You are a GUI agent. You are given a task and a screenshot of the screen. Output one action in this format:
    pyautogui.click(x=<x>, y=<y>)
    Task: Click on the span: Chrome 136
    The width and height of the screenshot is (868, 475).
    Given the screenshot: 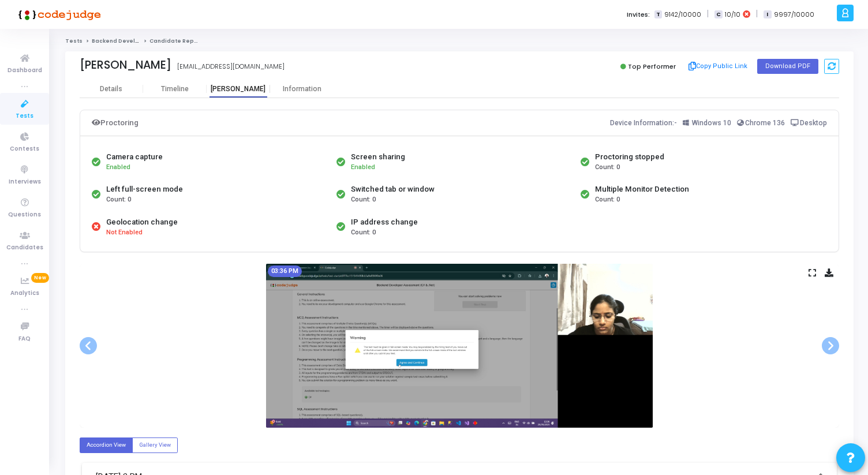 What is the action you would take?
    pyautogui.click(x=765, y=123)
    